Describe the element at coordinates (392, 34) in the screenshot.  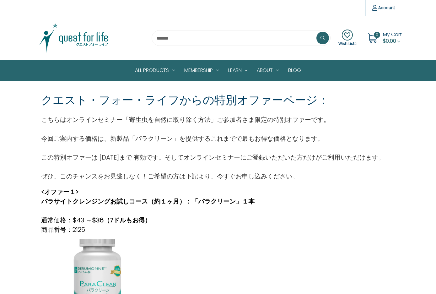
I see `span: My Cart` at that location.